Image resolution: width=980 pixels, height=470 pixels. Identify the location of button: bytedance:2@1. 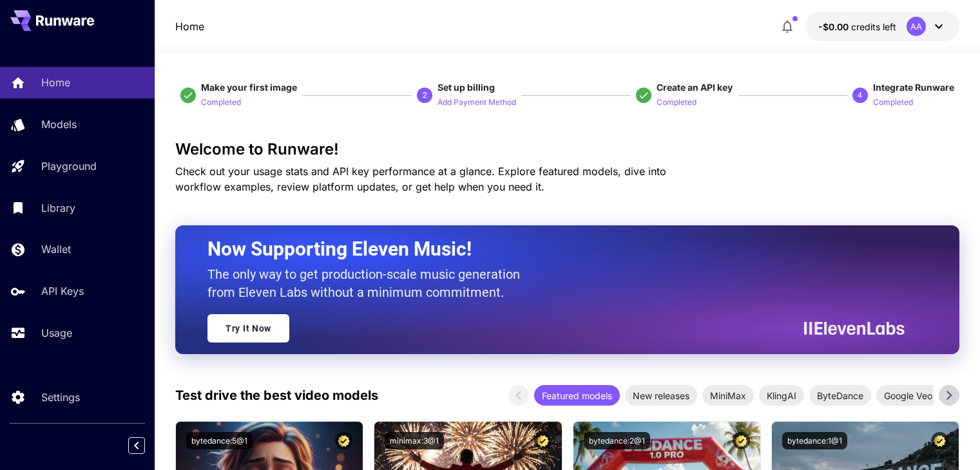
(617, 441).